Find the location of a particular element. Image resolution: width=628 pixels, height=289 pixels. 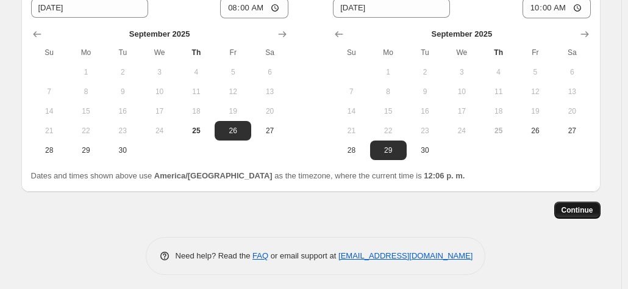

button: Monday September 29 2025 is located at coordinates (389, 150).